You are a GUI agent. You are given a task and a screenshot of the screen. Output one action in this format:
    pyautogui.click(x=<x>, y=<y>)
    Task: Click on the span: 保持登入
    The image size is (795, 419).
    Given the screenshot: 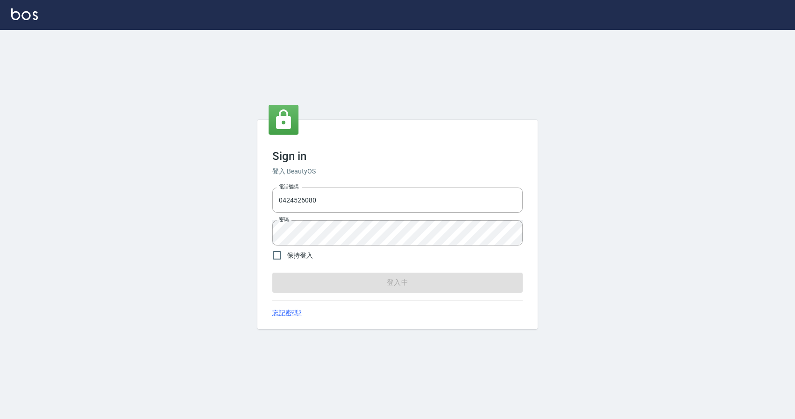 What is the action you would take?
    pyautogui.click(x=300, y=255)
    